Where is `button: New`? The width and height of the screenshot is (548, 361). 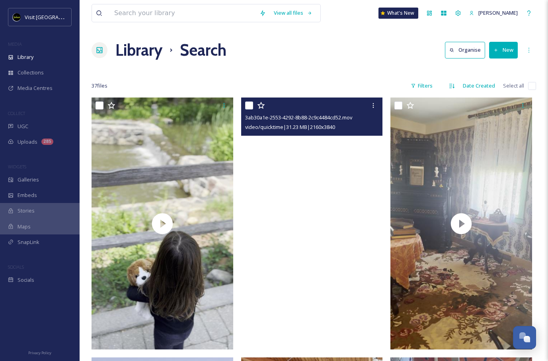 button: New is located at coordinates (504, 50).